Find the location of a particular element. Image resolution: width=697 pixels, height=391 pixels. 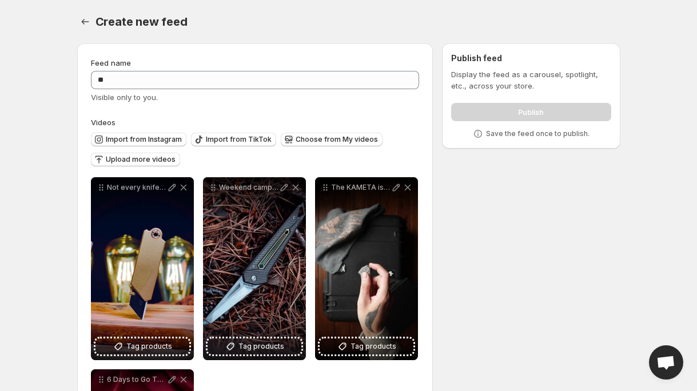

span: Import from Instagram is located at coordinates (144, 140).